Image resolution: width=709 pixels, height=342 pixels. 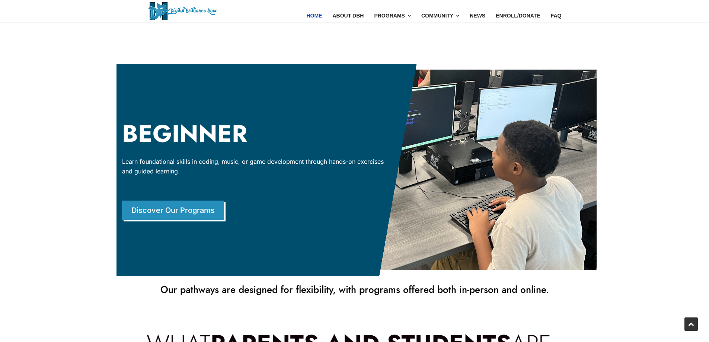 What do you see at coordinates (690, 324) in the screenshot?
I see `div: Chat Widget` at bounding box center [690, 324].